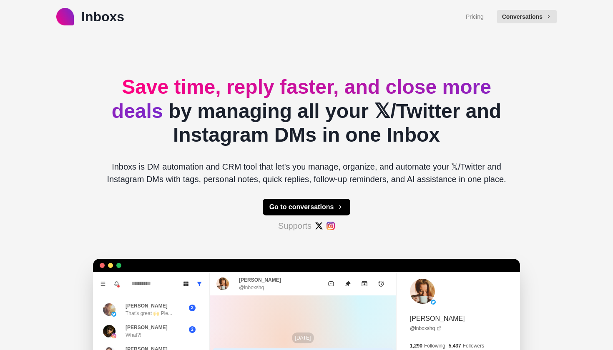 The height and width of the screenshot is (350, 613). Describe the element at coordinates (133, 335) in the screenshot. I see `p: What?!` at that location.